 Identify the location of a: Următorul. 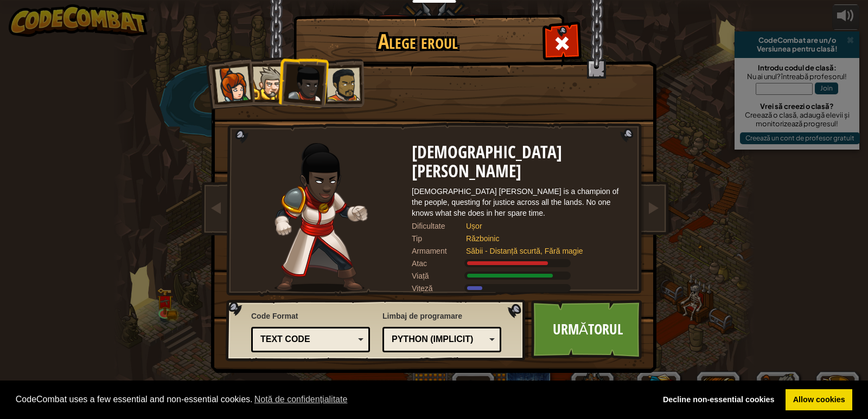
(587, 330).